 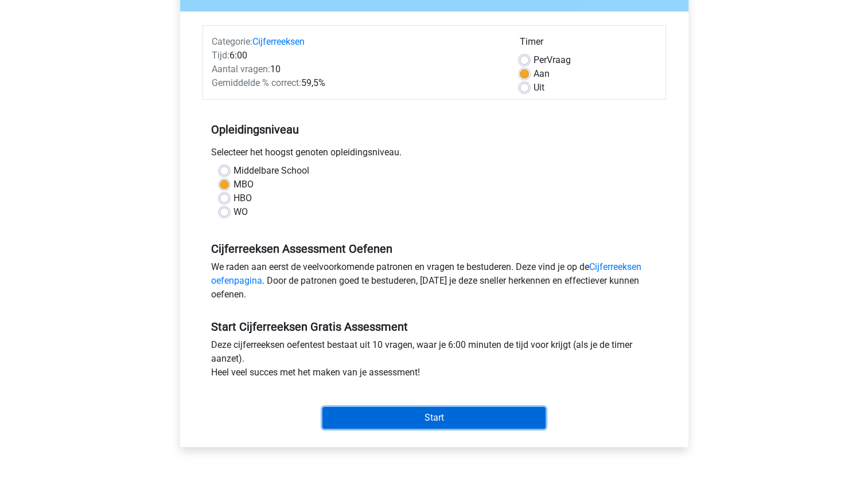 I want to click on span: Aantal vragen:, so click(x=241, y=68).